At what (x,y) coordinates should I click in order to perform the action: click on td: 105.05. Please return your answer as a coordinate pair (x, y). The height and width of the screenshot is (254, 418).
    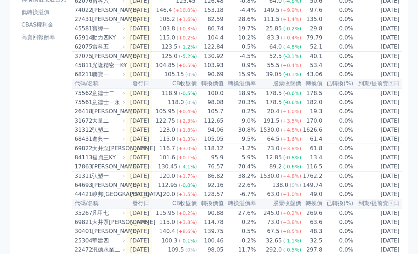
    Looking at the image, I should click on (211, 139).